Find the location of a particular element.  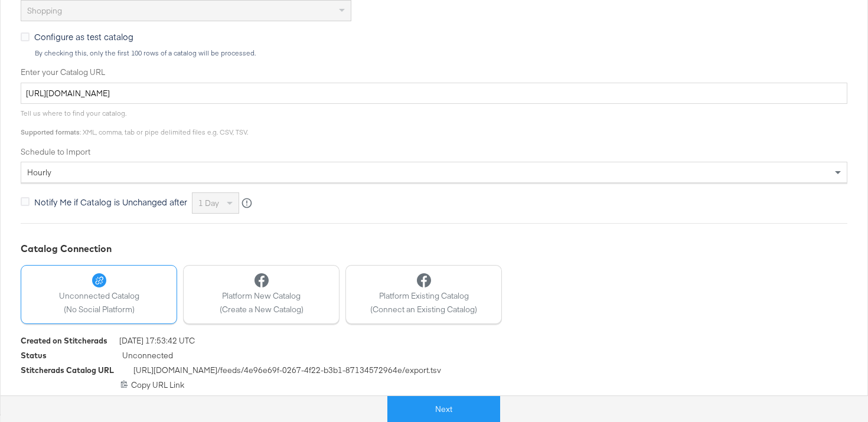

div: Created on Stitcherads is located at coordinates (64, 340).